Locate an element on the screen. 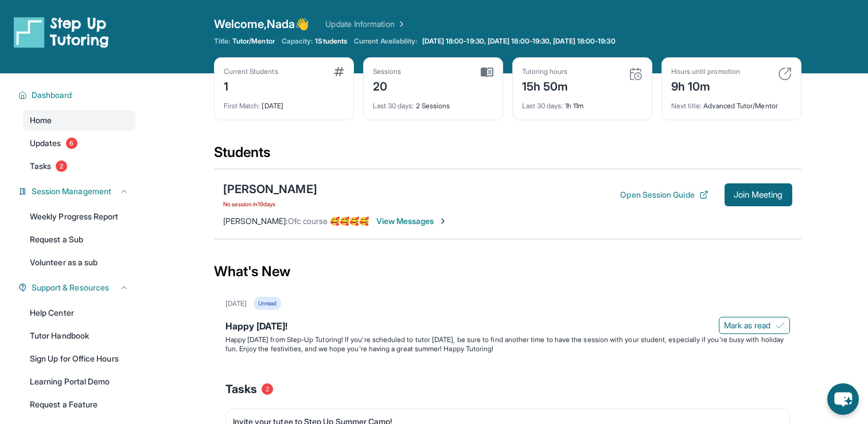 This screenshot has height=424, width=868. button: Mark as read is located at coordinates (754, 326).